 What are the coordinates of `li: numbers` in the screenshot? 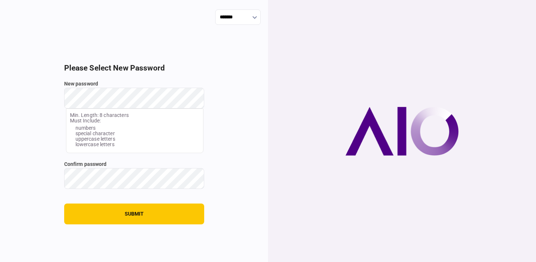 It's located at (138, 128).